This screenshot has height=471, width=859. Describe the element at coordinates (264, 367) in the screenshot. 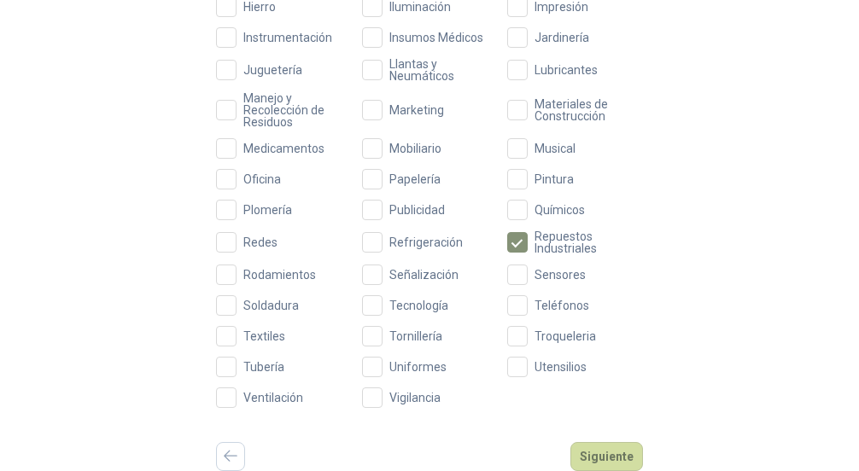

I see `span: Tubería` at that location.